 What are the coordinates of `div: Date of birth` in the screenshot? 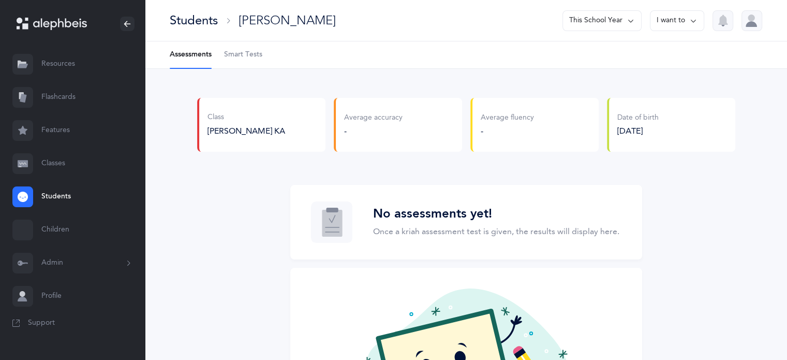 It's located at (638, 118).